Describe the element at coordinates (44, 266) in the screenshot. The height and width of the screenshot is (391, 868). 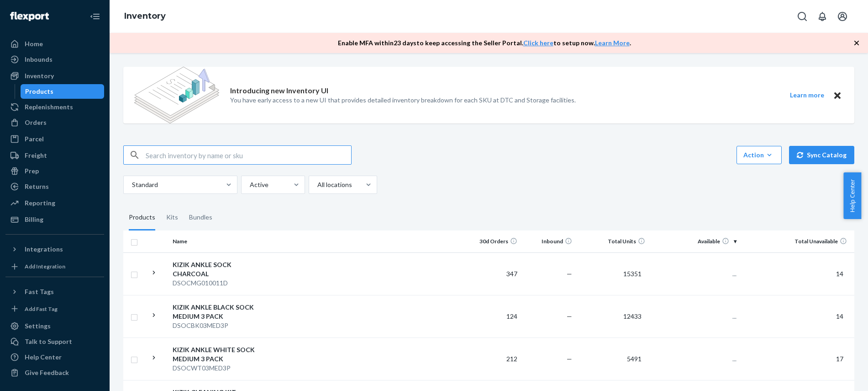
I see `div: Add Integration` at that location.